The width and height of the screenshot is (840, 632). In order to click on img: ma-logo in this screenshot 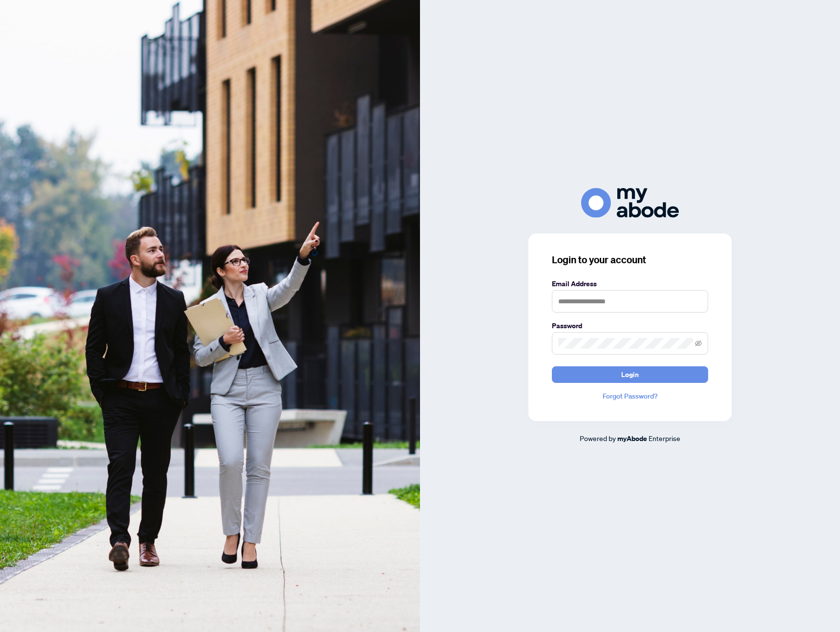, I will do `click(630, 202)`.